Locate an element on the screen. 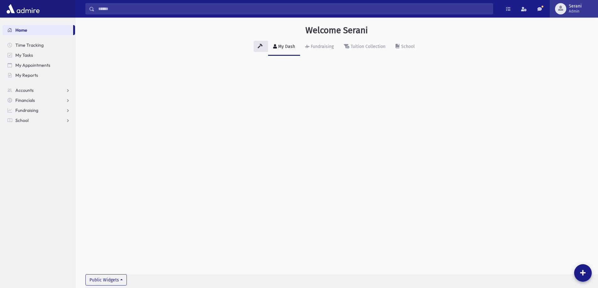 This screenshot has width=598, height=288. a: Tuition Collection is located at coordinates (364, 47).